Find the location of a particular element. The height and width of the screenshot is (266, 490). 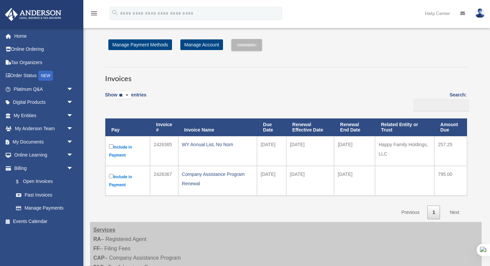

strong: CAP is located at coordinates (99, 257).